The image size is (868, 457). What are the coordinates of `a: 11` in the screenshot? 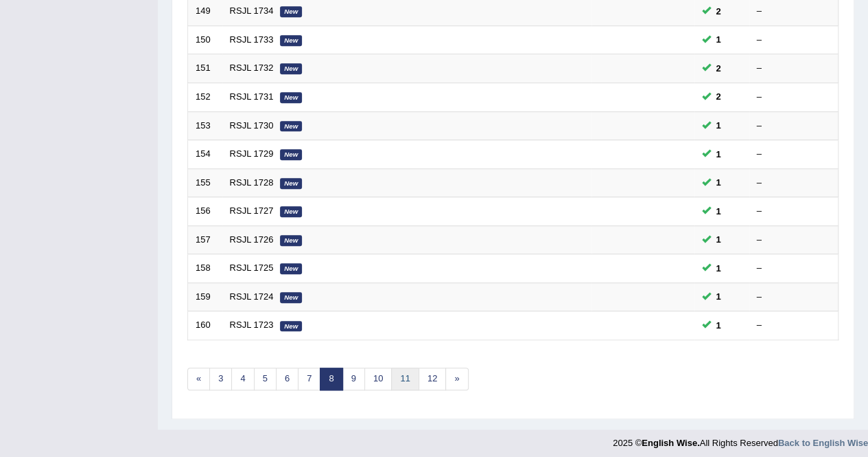 It's located at (405, 379).